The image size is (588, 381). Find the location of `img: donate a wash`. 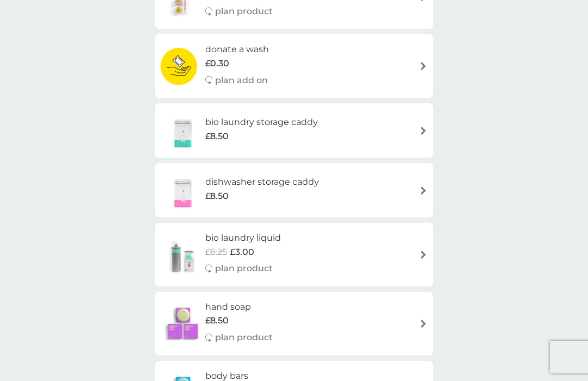

img: donate a wash is located at coordinates (179, 66).